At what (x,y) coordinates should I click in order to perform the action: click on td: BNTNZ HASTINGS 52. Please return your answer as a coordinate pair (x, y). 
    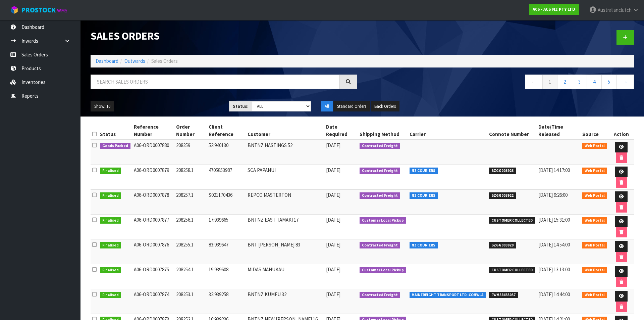
    Looking at the image, I should click on (285, 152).